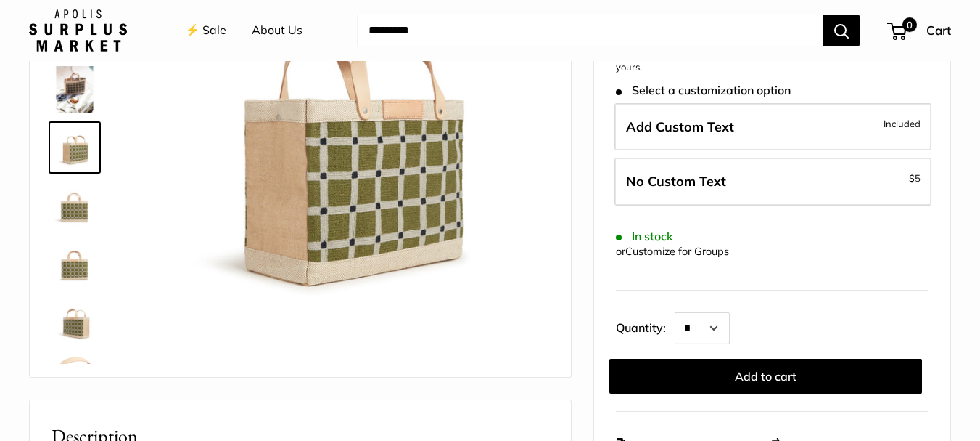 Image resolution: width=980 pixels, height=441 pixels. What do you see at coordinates (910, 25) in the screenshot?
I see `span: 0` at bounding box center [910, 25].